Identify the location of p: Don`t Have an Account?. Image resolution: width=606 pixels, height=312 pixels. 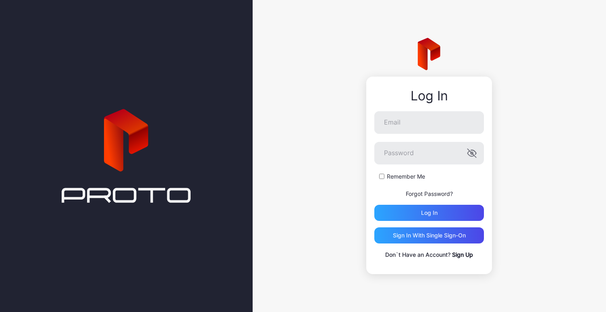
(429, 255).